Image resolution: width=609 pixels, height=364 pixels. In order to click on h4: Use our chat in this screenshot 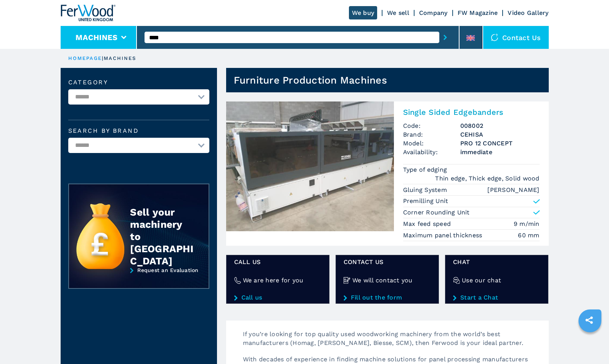, I will do `click(481, 280)`.